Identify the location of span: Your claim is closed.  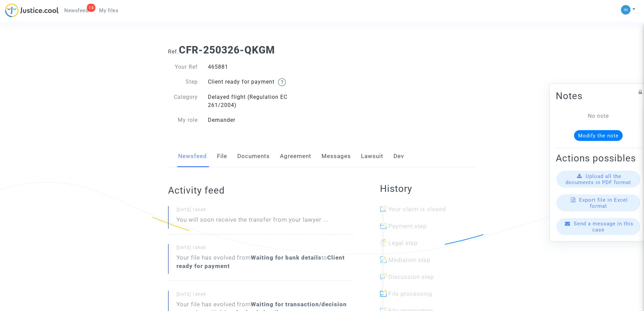
(417, 209).